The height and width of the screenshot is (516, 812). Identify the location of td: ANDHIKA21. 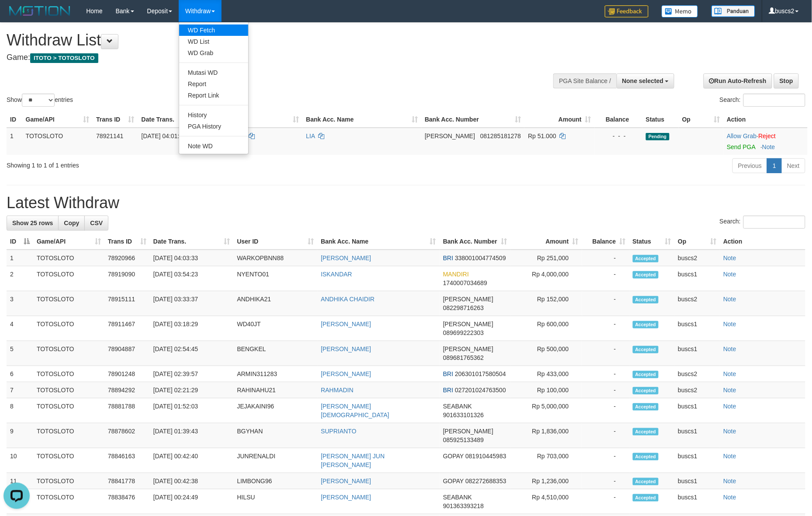
(276, 303).